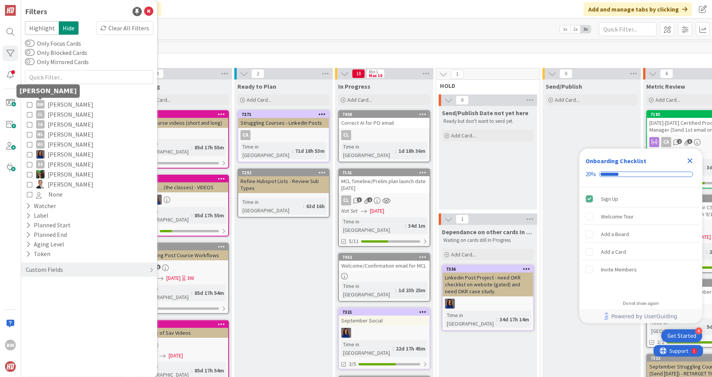 This screenshot has width=712, height=377. Describe the element at coordinates (641, 217) in the screenshot. I see `div: Welcome Tour is incomplete.` at that location.